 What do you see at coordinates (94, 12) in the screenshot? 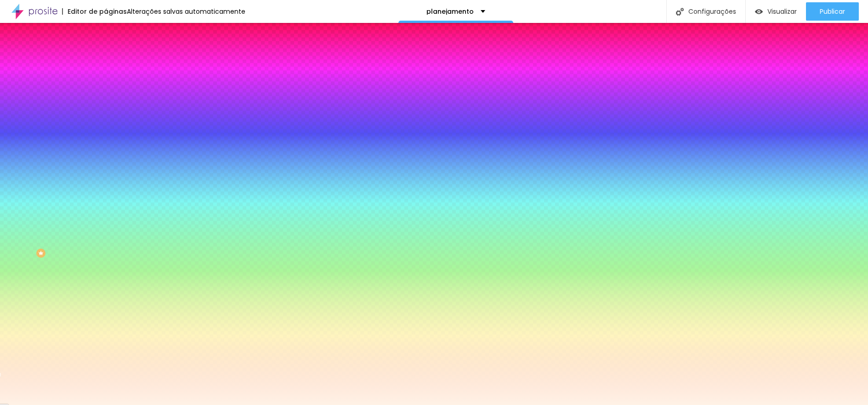
I see `div: Editor de páginas` at bounding box center [94, 12].